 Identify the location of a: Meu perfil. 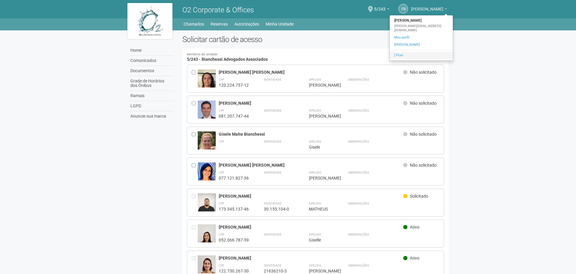
(422, 38).